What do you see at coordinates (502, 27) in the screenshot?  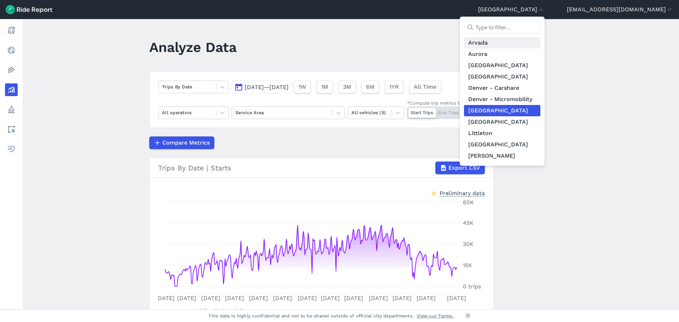 I see `input: Type to filter...` at bounding box center [502, 27].